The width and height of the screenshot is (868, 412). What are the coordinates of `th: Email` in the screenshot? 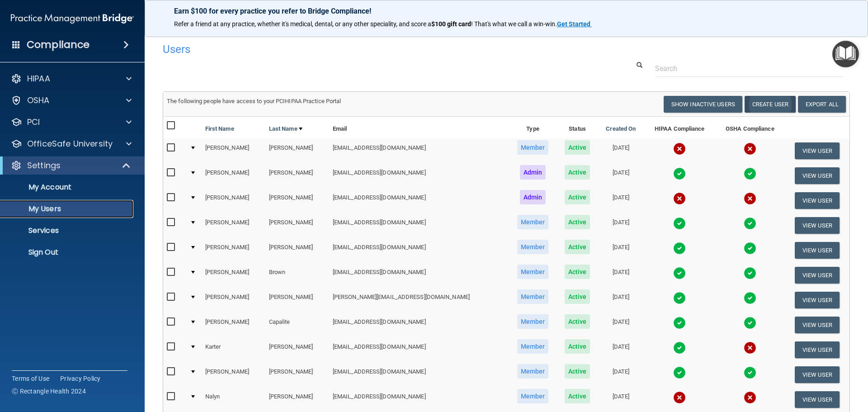 It's located at (419, 127).